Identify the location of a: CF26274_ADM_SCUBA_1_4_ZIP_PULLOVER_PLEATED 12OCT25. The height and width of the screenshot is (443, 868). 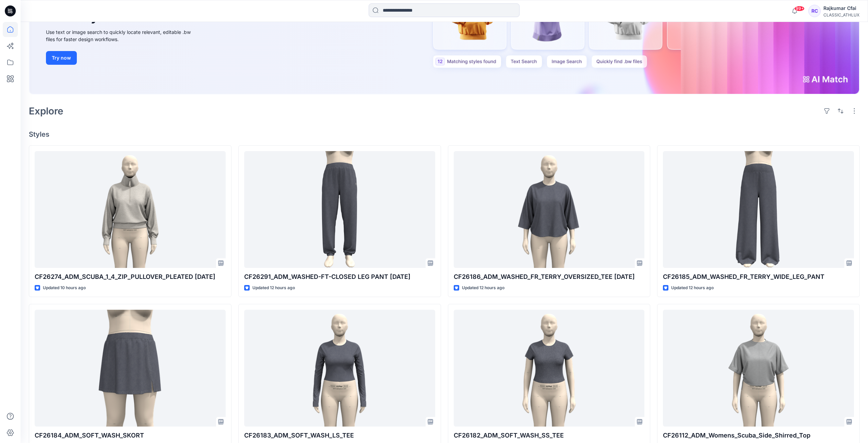
(130, 209).